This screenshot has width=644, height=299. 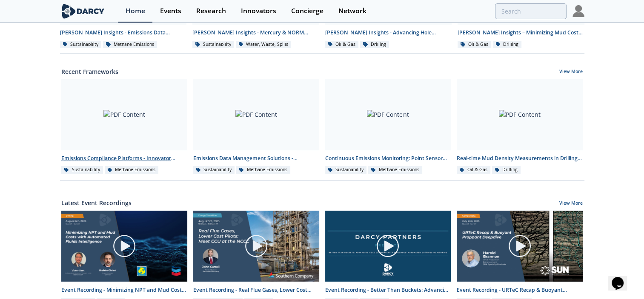 I want to click on div: Event Recording - Better Than Buckets: Advancing Hole Cleaning with DrillDocs’ Automated Cuttings..., so click(x=388, y=290).